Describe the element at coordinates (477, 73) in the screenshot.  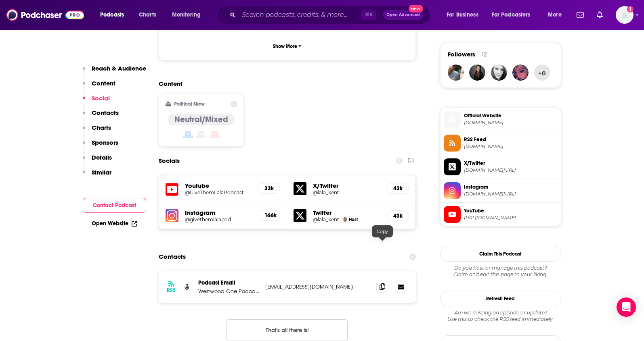
I see `a: evepenland` at that location.